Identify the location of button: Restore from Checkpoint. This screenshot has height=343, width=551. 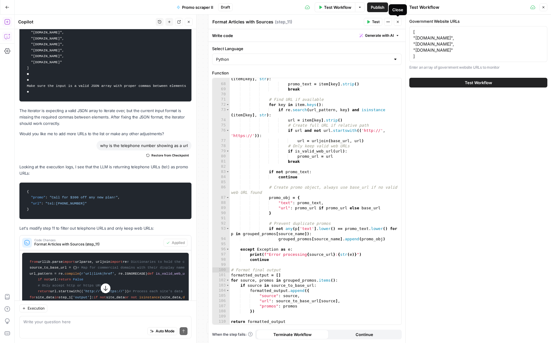
(167, 155).